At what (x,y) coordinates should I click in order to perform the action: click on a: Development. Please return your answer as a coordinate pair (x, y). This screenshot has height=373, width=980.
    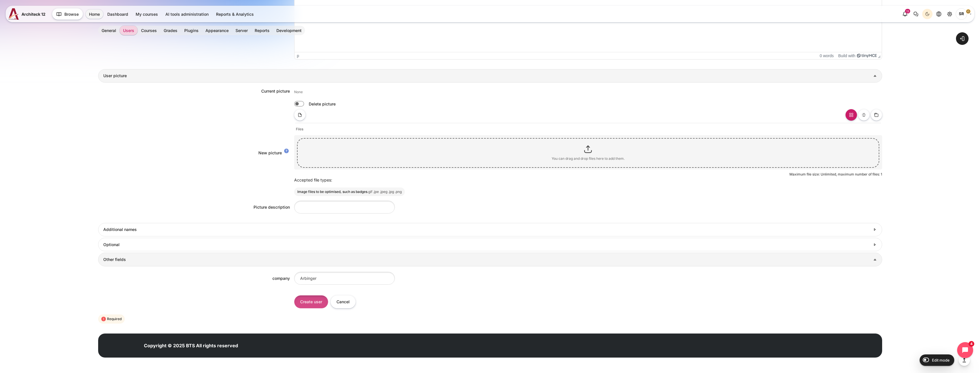
    Looking at the image, I should click on (289, 31).